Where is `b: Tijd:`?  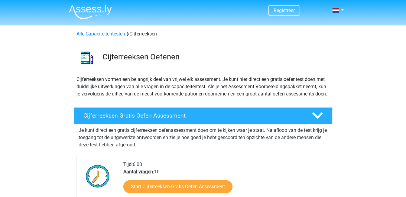 b: Tijd: is located at coordinates (128, 164).